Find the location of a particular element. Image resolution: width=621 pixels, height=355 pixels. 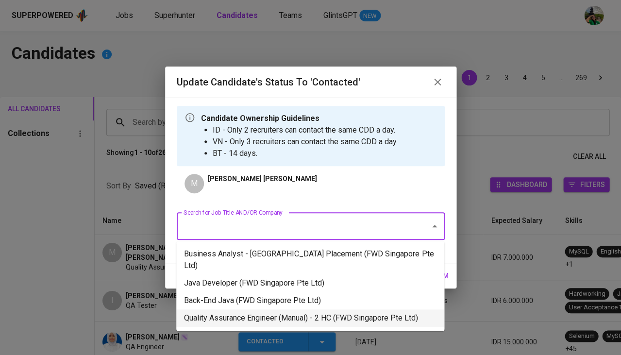

p: Candidate Ownership Guidelines is located at coordinates (299, 119).